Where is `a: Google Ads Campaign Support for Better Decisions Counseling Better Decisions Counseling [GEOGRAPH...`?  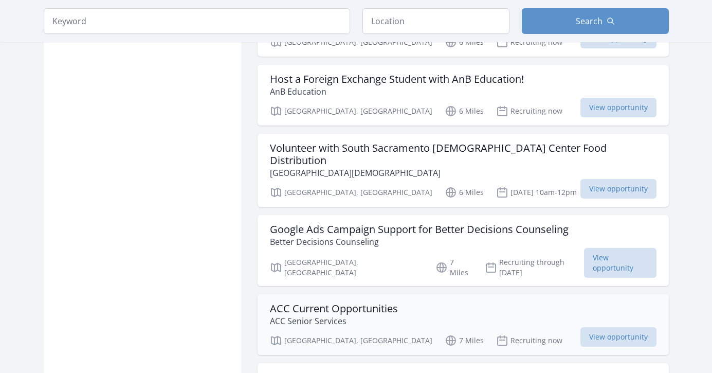 a: Google Ads Campaign Support for Better Decisions Counseling Better Decisions Counseling [GEOGRAPH... is located at coordinates (463, 250).